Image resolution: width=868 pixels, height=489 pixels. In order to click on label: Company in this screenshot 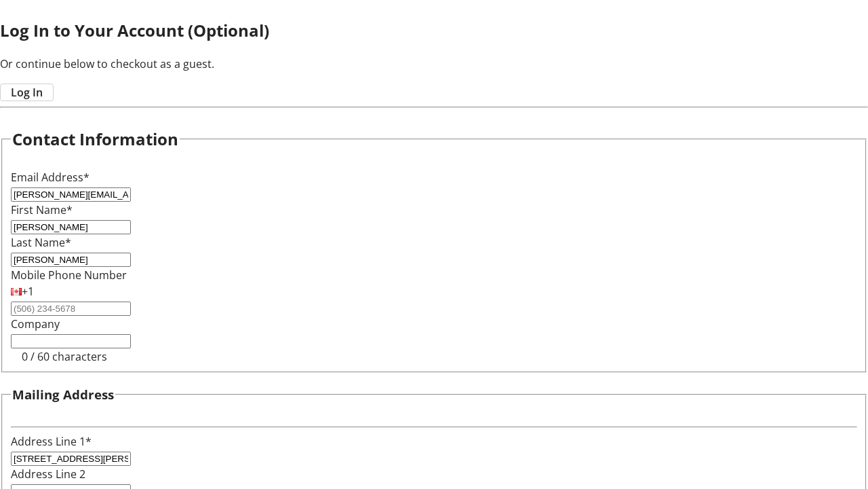, I will do `click(35, 324)`.